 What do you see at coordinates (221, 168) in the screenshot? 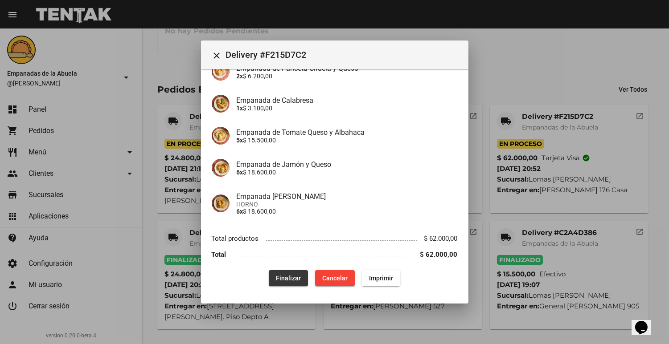
I see `img: 72c15bfb-ac41-4ae4-a4f2-82349035ab42.jpg` at bounding box center [221, 168].